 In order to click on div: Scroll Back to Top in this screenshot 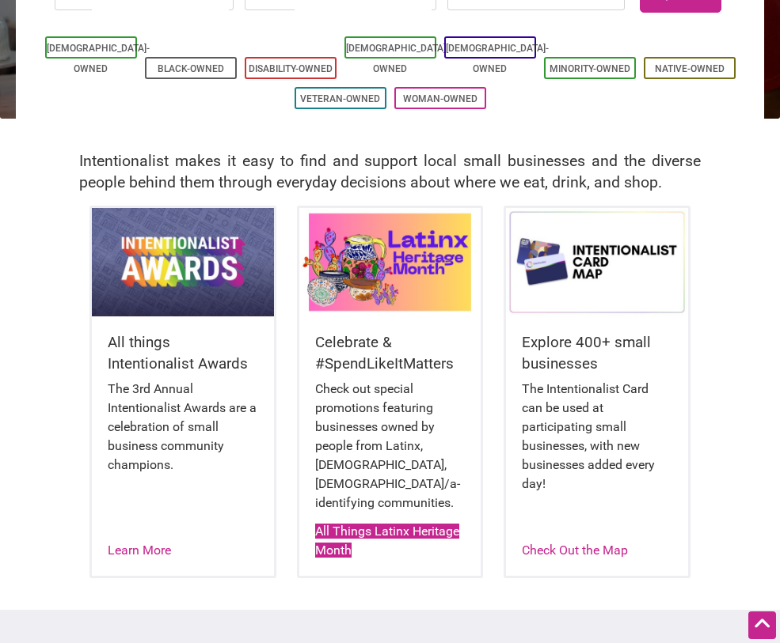, I will do `click(761, 625)`.